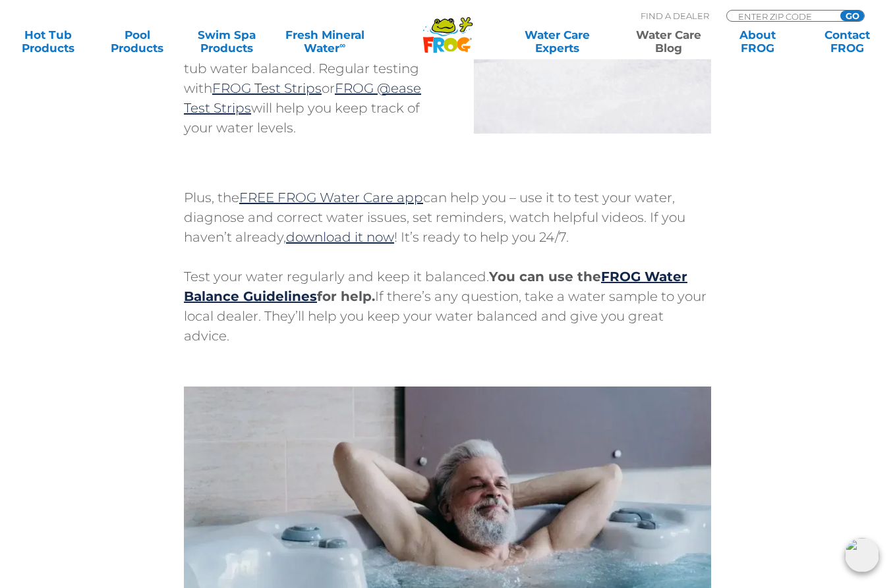 This screenshot has width=895, height=588. I want to click on a: FROG Water Balance Guidelines, so click(436, 286).